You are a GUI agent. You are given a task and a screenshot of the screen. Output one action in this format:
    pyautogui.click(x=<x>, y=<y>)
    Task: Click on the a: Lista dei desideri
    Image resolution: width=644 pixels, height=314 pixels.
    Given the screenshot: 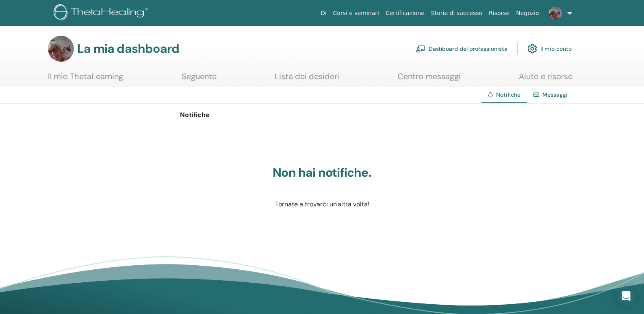 What is the action you would take?
    pyautogui.click(x=307, y=79)
    